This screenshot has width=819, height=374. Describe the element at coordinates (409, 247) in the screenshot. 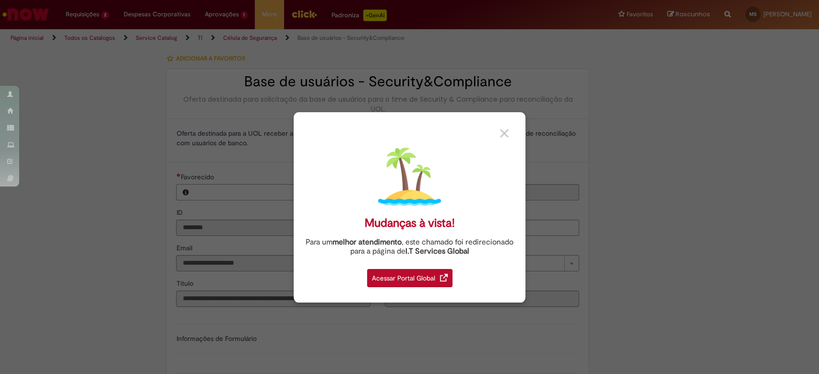

I see `div: Para um , este chamado foi redirecionado para a página de` at that location.